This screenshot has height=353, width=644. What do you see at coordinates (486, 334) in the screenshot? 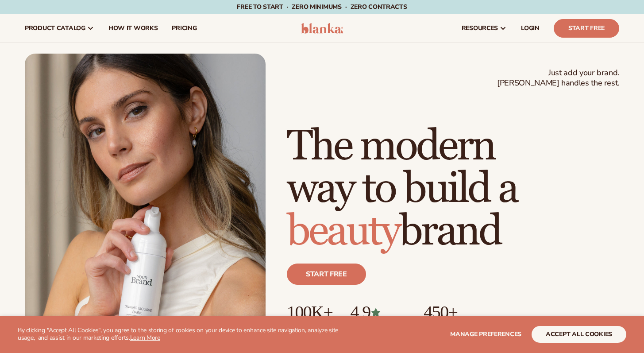
I see `button: Manage preferences` at bounding box center [486, 334].